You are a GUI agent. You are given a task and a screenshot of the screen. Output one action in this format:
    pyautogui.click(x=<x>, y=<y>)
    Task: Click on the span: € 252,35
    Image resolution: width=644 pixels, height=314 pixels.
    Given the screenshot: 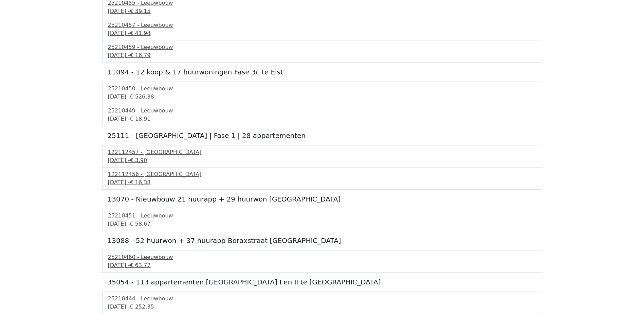 What is the action you would take?
    pyautogui.click(x=141, y=306)
    